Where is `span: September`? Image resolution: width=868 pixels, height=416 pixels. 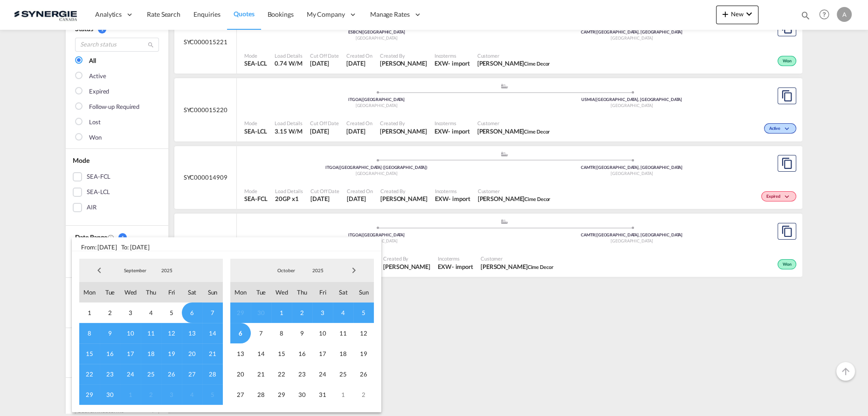
span: September is located at coordinates (135, 271).